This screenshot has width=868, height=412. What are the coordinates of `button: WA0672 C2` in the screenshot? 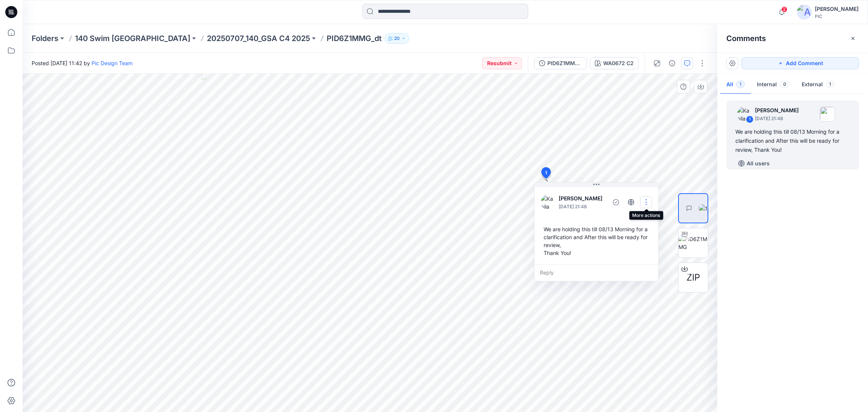 It's located at (614, 64).